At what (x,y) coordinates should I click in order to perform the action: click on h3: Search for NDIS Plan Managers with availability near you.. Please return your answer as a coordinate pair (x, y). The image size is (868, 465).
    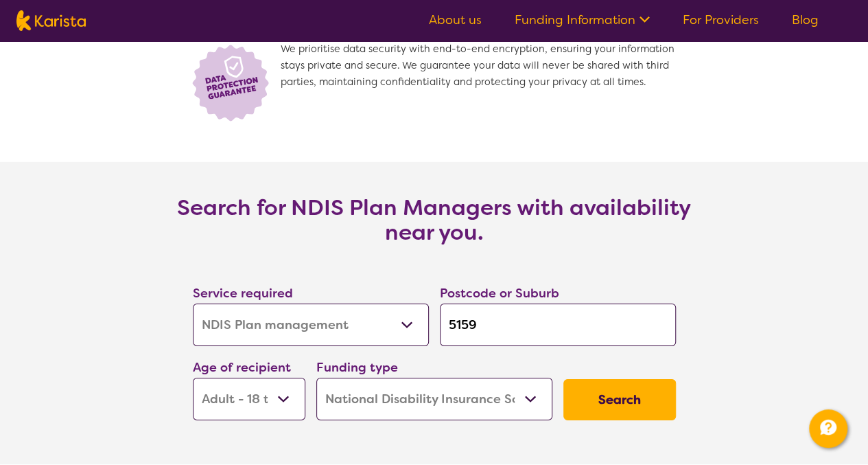
    Looking at the image, I should click on (435, 220).